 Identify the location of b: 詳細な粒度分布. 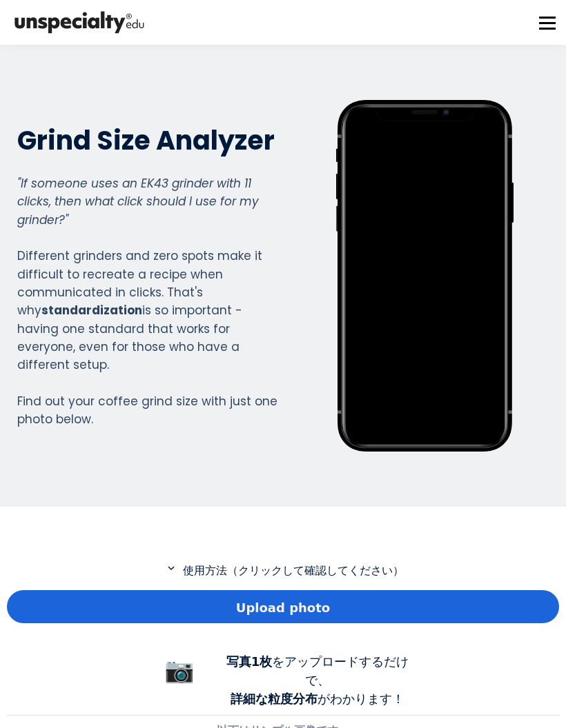
(273, 698).